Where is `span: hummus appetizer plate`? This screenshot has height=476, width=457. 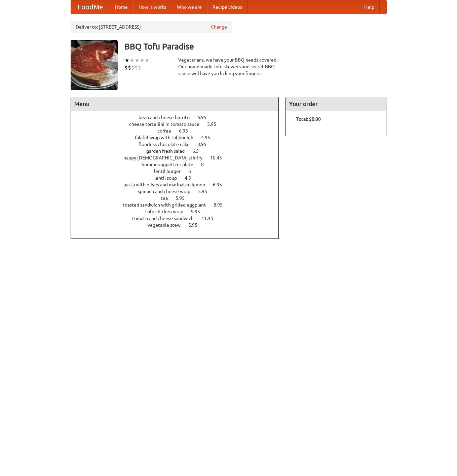 span: hummus appetizer plate is located at coordinates (171, 165).